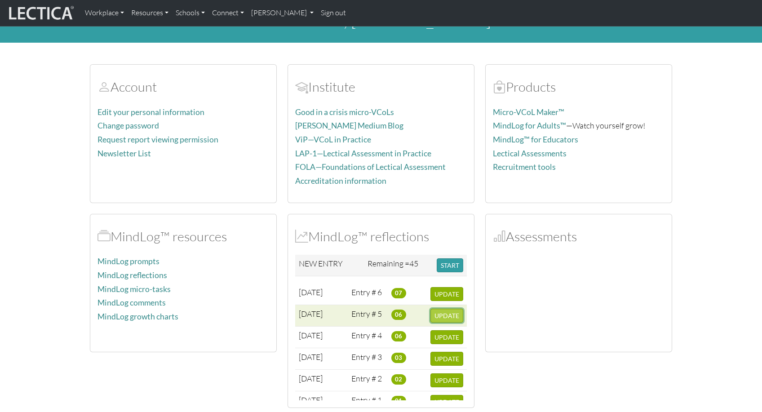 The width and height of the screenshot is (762, 412). Describe the element at coordinates (367, 359) in the screenshot. I see `td: Entry # 3` at that location.